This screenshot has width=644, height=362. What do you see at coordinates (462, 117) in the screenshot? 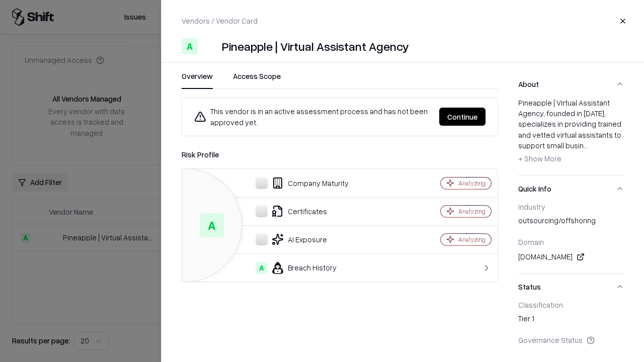
I see `button: Continue` at bounding box center [462, 117].